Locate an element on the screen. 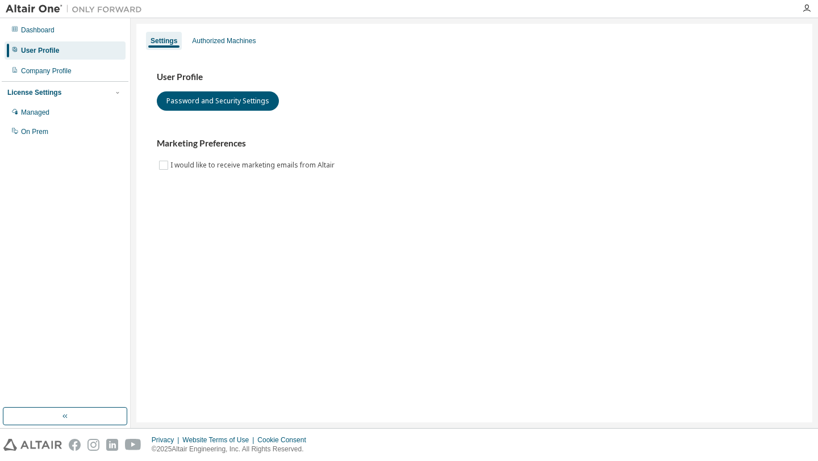 This screenshot has width=818, height=461. h3: Marketing Preferences is located at coordinates (474, 144).